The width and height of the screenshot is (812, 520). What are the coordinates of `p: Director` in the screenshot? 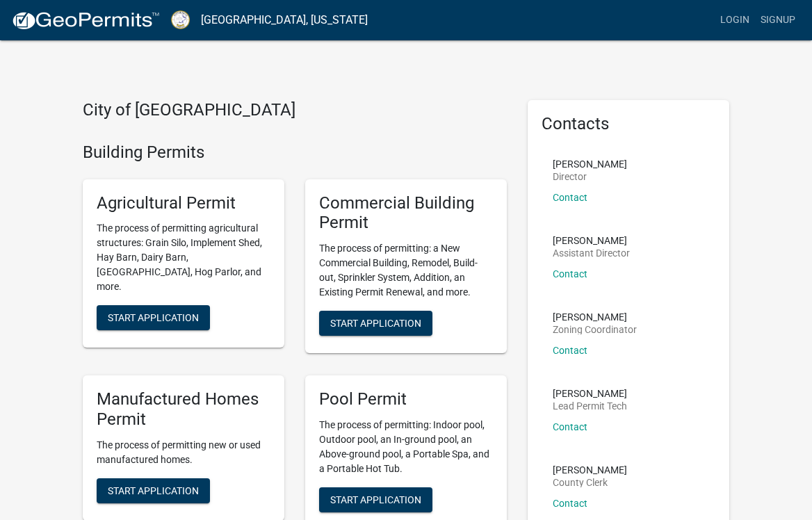 It's located at (590, 177).